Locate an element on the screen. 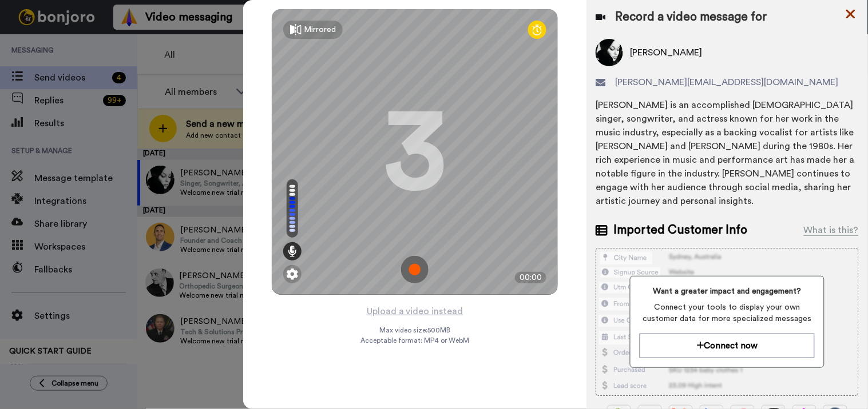 The height and width of the screenshot is (409, 868). img: ic_gear.svg is located at coordinates (292, 274).